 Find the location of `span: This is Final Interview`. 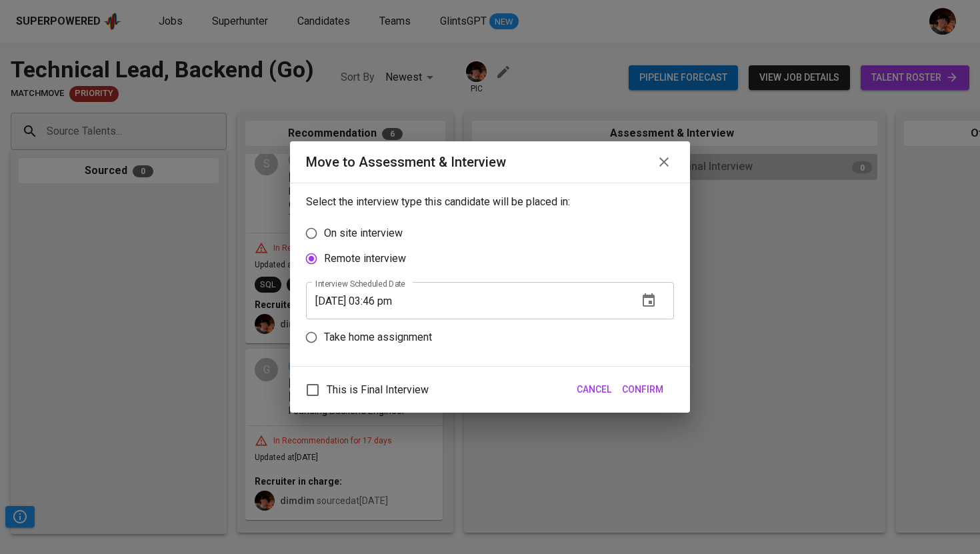

span: This is Final Interview is located at coordinates (377, 390).